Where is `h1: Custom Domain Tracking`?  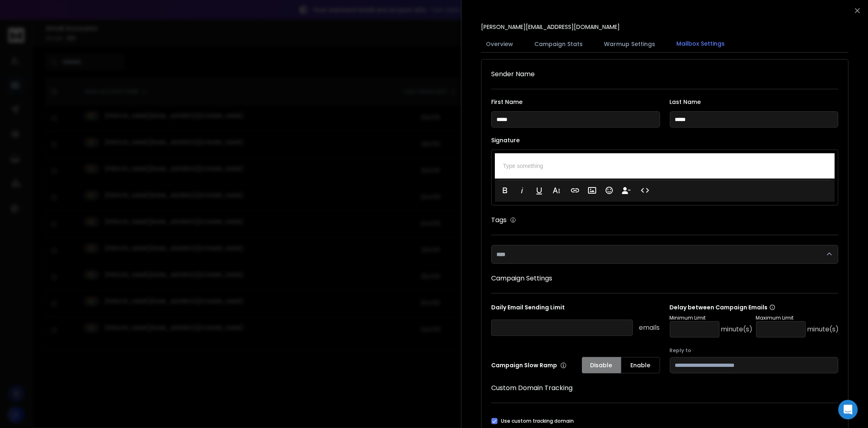 h1: Custom Domain Tracking is located at coordinates (665, 388).